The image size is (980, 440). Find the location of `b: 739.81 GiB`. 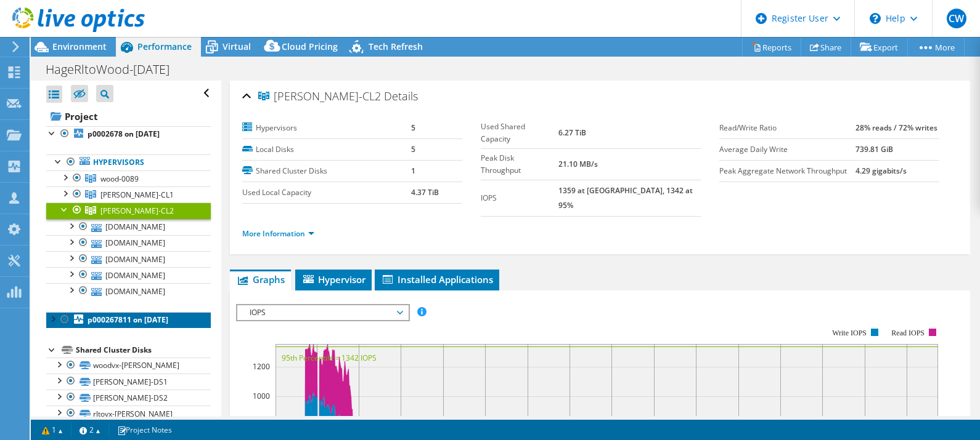

b: 739.81 GiB is located at coordinates (874, 149).